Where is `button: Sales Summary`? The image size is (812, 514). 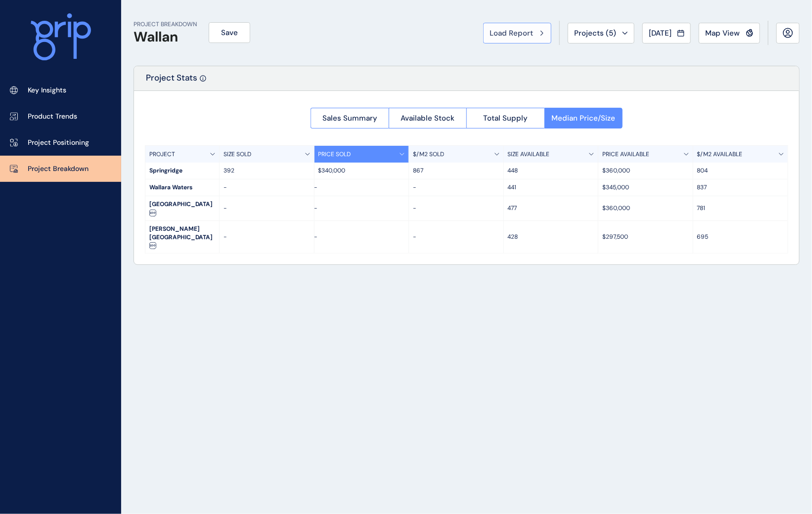
button: Sales Summary is located at coordinates (350, 118).